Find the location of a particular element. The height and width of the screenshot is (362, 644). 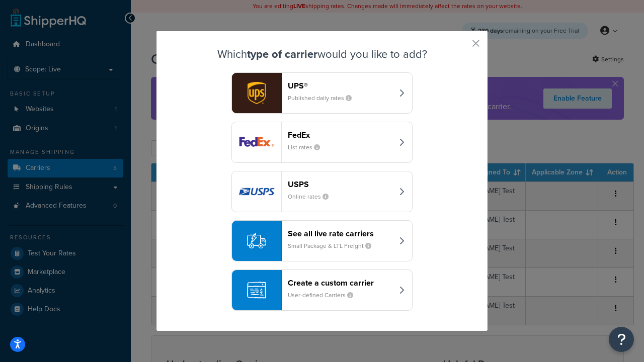

h3: Which would you like to add? is located at coordinates (322, 54).